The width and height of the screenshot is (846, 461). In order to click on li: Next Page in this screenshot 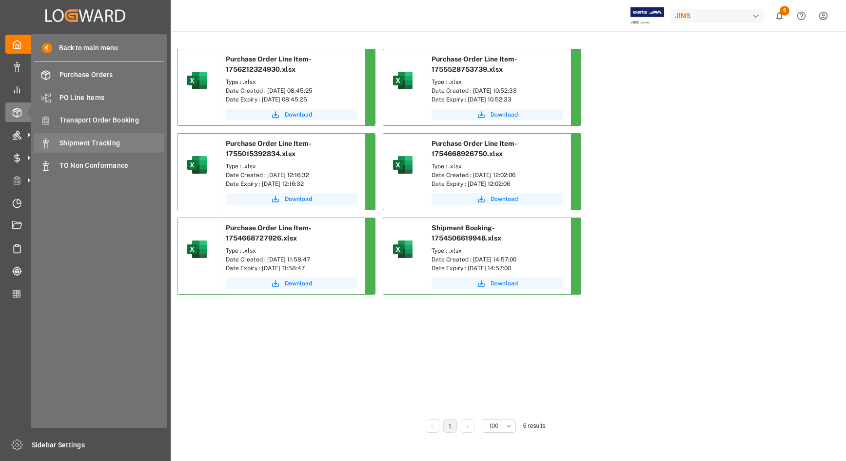, I will do `click(467, 426)`.